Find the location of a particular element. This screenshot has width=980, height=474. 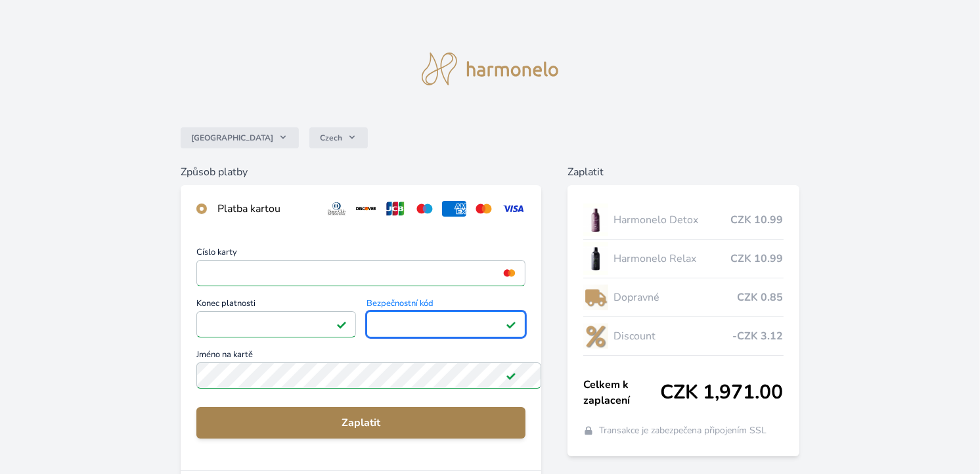

div: Platba kartou is located at coordinates (266, 208).